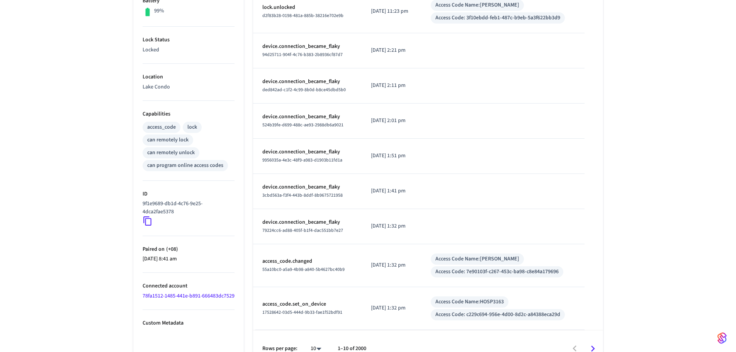 This screenshot has width=736, height=352. I want to click on p: Connected account, so click(188, 286).